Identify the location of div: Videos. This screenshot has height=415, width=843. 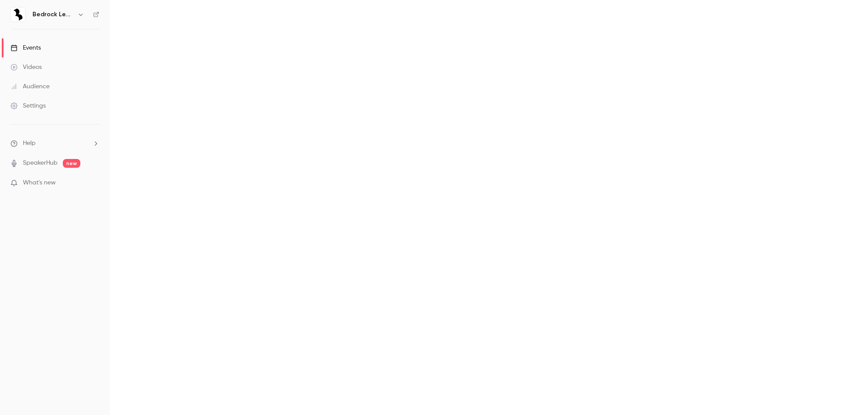
(26, 67).